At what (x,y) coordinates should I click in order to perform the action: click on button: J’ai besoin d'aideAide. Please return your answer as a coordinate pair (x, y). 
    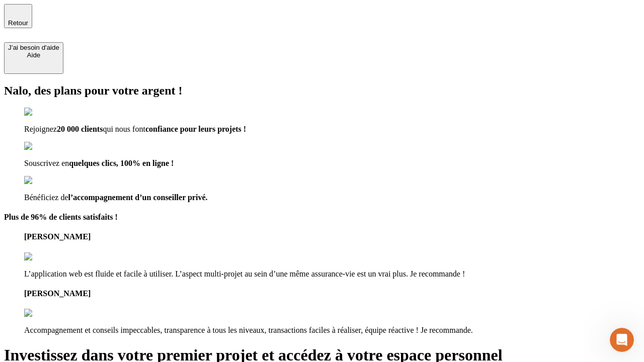
    Looking at the image, I should click on (34, 58).